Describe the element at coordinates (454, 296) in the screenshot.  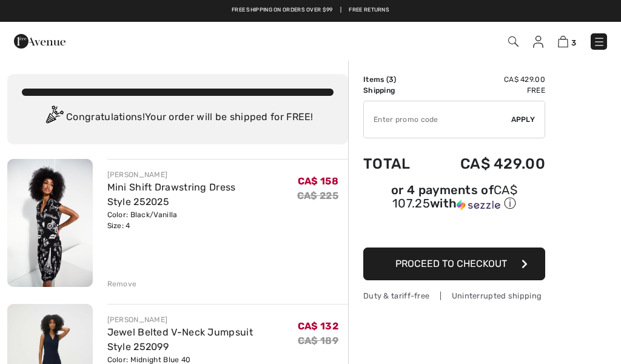
I see `div: Duty & tariff-free | Uninterrupted shipping` at that location.